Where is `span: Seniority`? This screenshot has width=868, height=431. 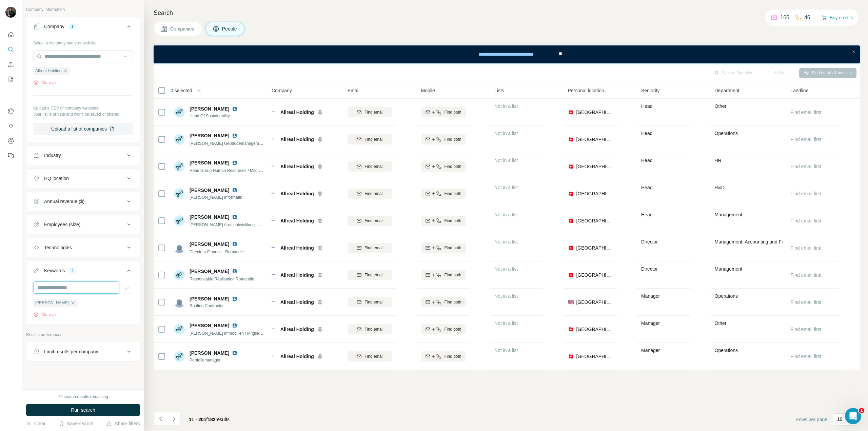 span: Seniority is located at coordinates (650, 90).